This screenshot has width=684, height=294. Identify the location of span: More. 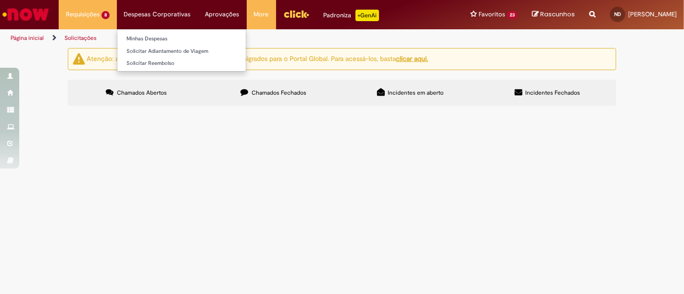
(261, 14).